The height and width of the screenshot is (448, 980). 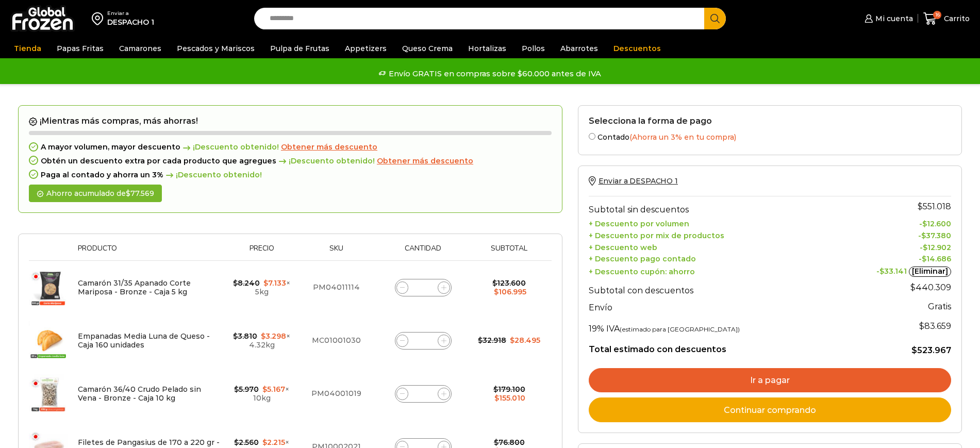 What do you see at coordinates (682, 137) in the screenshot?
I see `span: (Ahorra un 3% en tu compra)` at bounding box center [682, 137].